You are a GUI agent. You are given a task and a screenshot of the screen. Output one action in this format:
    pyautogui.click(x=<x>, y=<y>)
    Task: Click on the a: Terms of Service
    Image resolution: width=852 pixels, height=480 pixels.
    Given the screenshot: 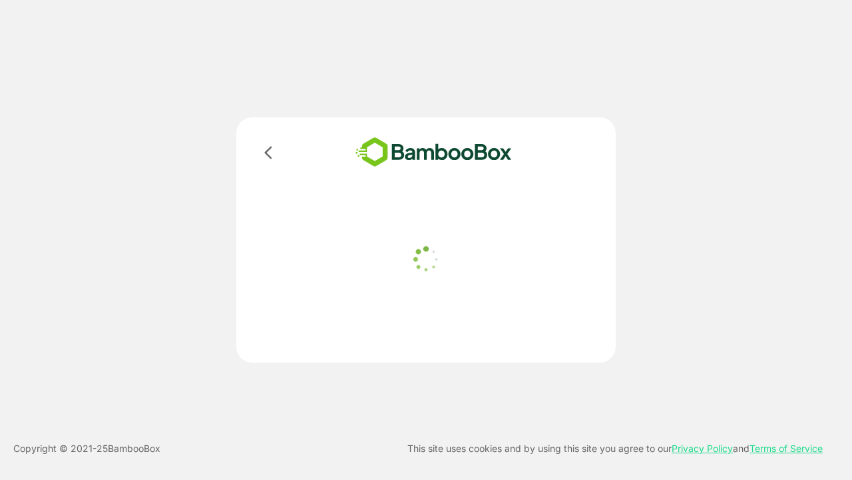 What is the action you would take?
    pyautogui.click(x=787, y=448)
    